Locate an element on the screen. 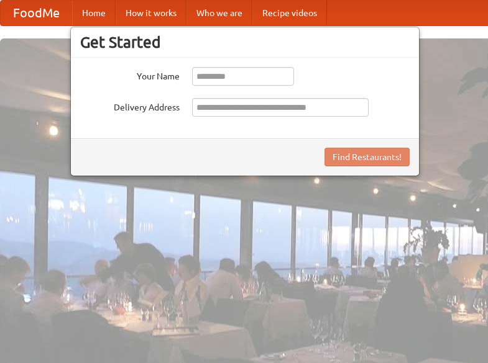 This screenshot has width=488, height=363. label: Delivery Address is located at coordinates (130, 106).